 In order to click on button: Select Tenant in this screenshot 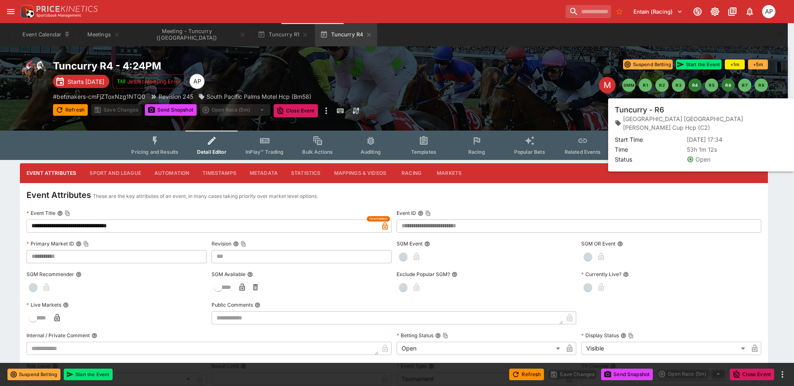, I will do `click(657, 12)`.